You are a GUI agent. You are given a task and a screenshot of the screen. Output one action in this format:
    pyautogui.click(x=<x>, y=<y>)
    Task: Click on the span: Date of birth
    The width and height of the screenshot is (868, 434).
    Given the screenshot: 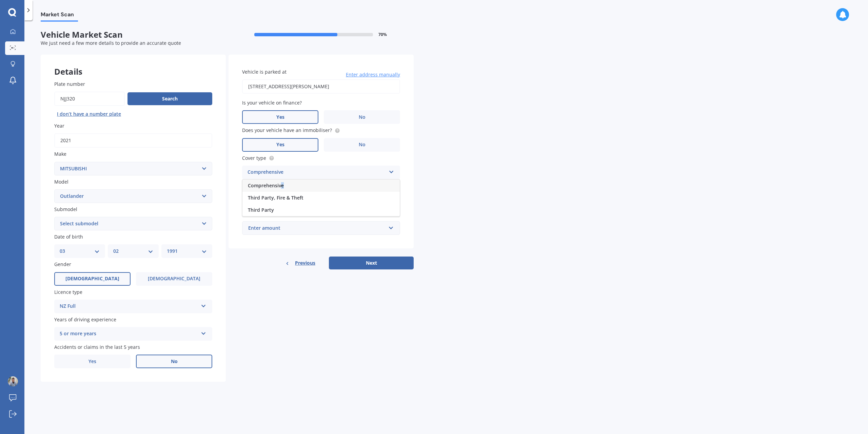 What is the action you would take?
    pyautogui.click(x=69, y=237)
    